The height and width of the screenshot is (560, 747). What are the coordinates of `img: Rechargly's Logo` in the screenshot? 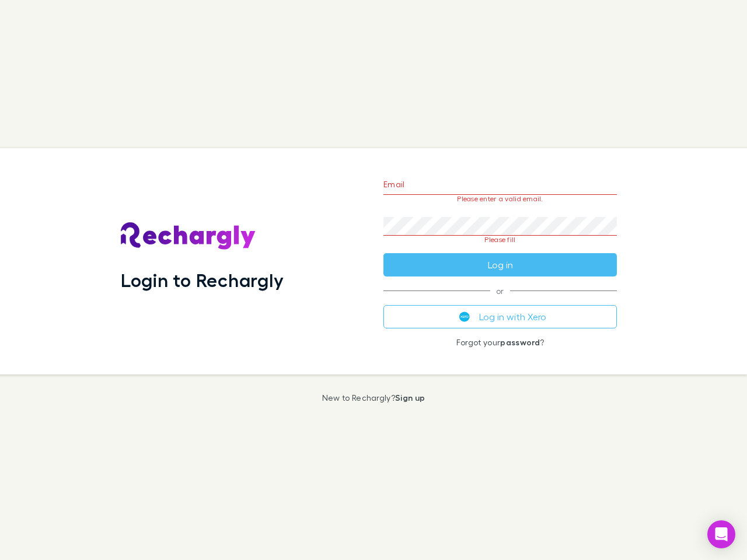 It's located at (189, 236).